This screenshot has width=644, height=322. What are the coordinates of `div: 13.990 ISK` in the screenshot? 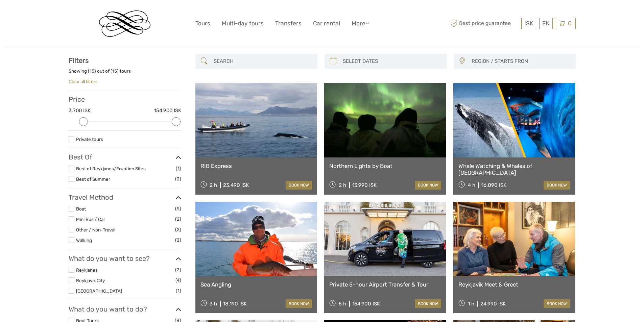 It's located at (364, 185).